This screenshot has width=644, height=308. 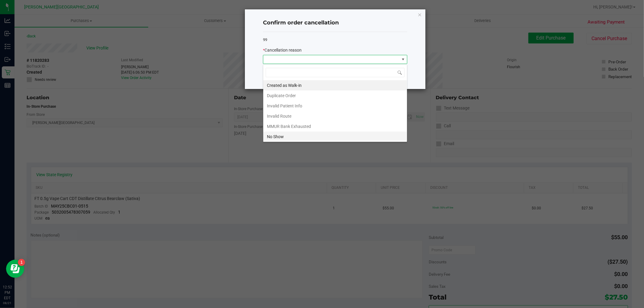 What do you see at coordinates (265, 39) in the screenshot?
I see `span: 99` at bounding box center [265, 39].